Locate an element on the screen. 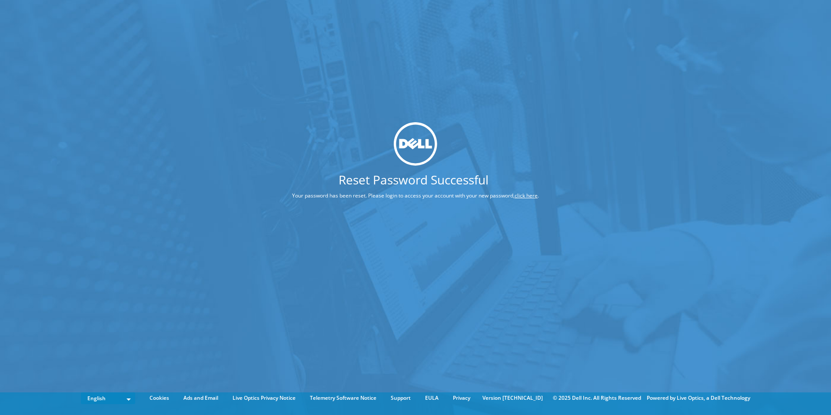 Image resolution: width=831 pixels, height=415 pixels. h1: Reset Password Successful is located at coordinates (413, 179).